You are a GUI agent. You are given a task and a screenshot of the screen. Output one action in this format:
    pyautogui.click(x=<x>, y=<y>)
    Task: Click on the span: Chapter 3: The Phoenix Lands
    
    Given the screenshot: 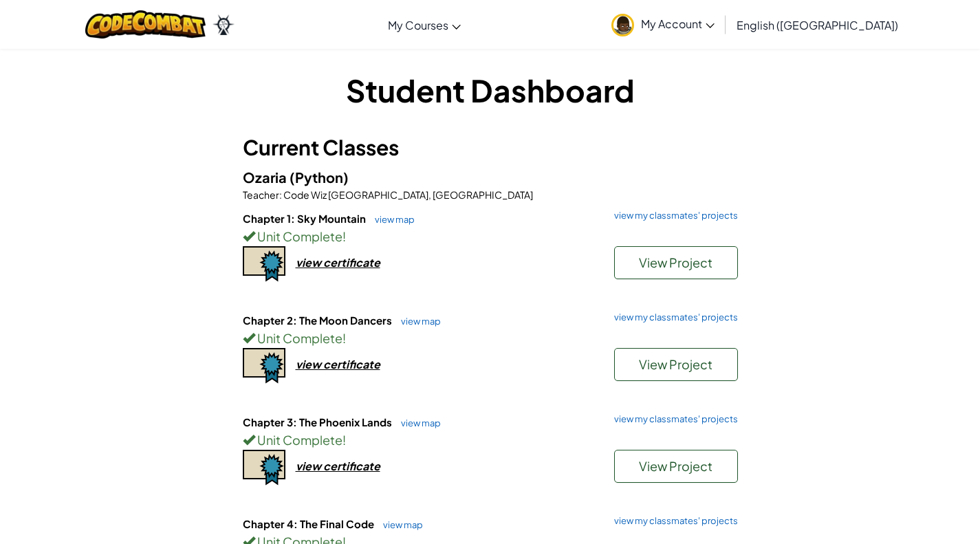 What is the action you would take?
    pyautogui.click(x=318, y=422)
    